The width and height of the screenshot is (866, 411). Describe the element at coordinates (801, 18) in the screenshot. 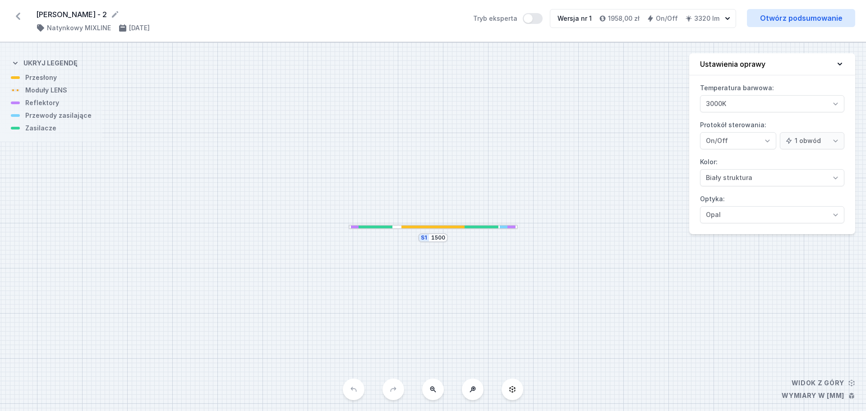

I see `a: Otwórz podsumowanie` at that location.